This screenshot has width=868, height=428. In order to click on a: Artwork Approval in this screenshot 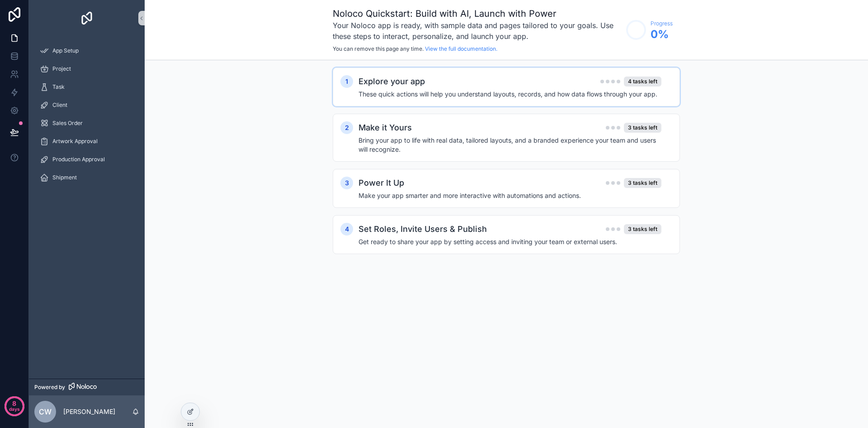, I will do `click(87, 141)`.